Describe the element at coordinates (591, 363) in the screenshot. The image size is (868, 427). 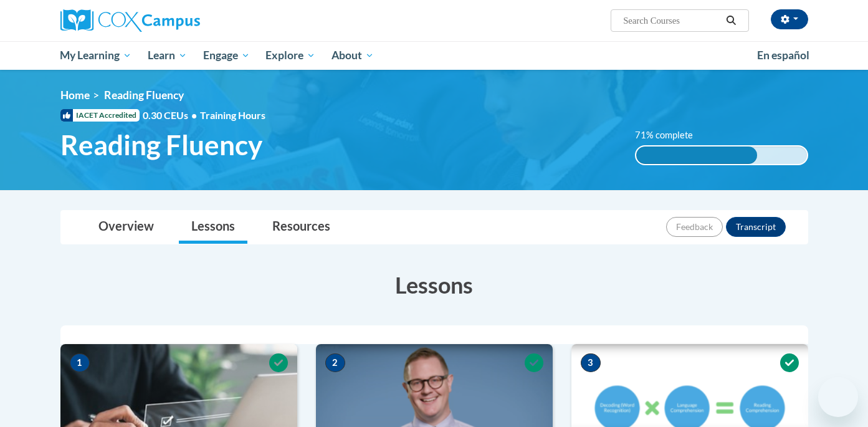
I see `span: 3` at that location.